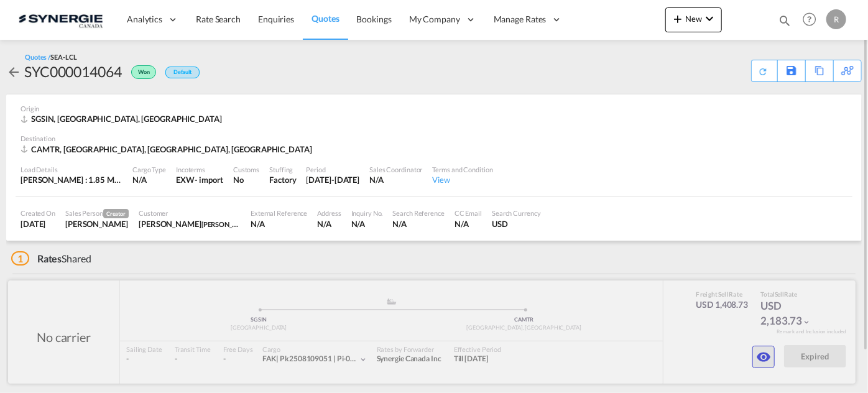  I want to click on div: Help, so click(813, 20).